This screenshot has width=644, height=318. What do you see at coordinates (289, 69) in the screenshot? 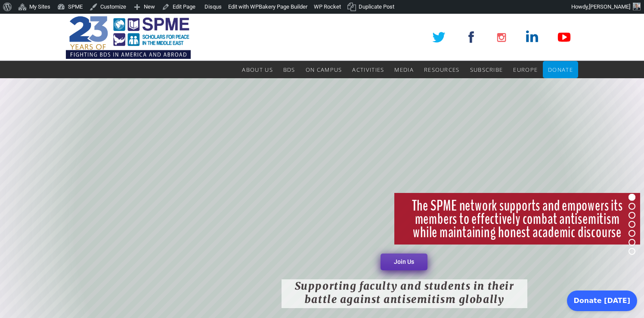
I see `a: BDS` at bounding box center [289, 69].